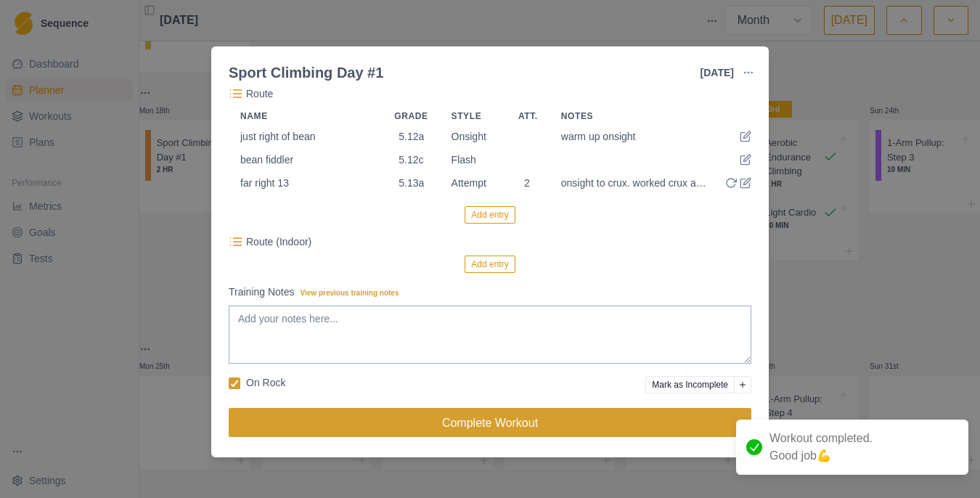  What do you see at coordinates (265, 382) in the screenshot?
I see `p: On Rock` at bounding box center [265, 382].